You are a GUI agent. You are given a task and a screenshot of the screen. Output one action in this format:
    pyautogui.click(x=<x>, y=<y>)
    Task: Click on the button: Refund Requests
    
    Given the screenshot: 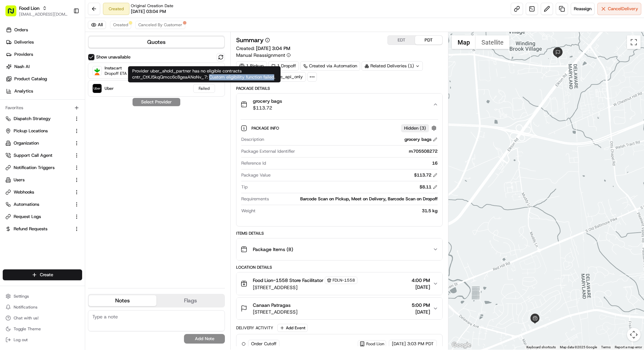 What is the action you would take?
    pyautogui.click(x=42, y=229)
    